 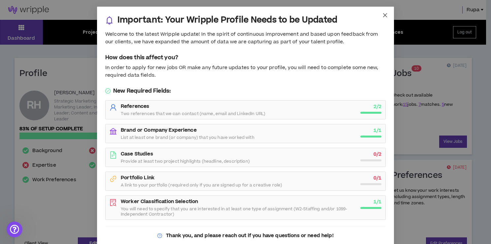 I want to click on button: Send a message…, so click(x=118, y=196).